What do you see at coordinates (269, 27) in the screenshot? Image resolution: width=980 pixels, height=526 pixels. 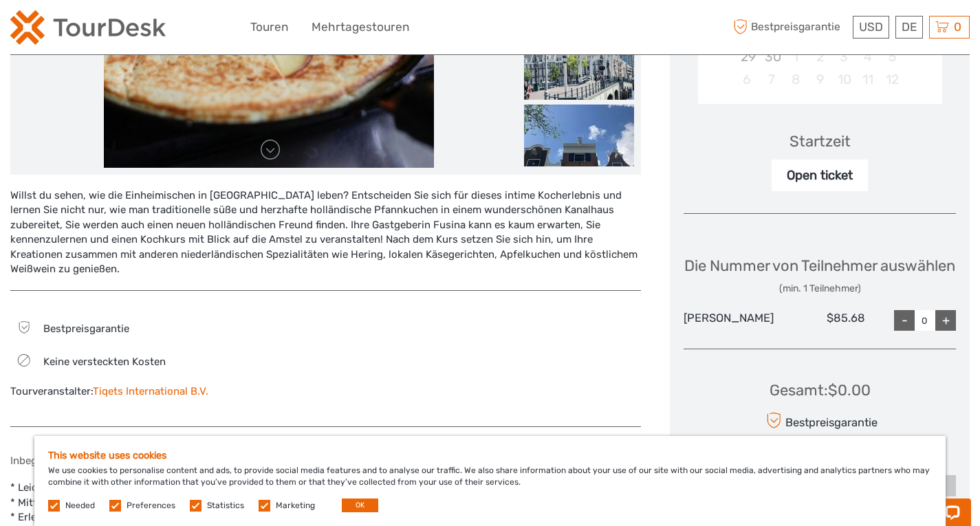 I see `a: Touren` at bounding box center [269, 27].